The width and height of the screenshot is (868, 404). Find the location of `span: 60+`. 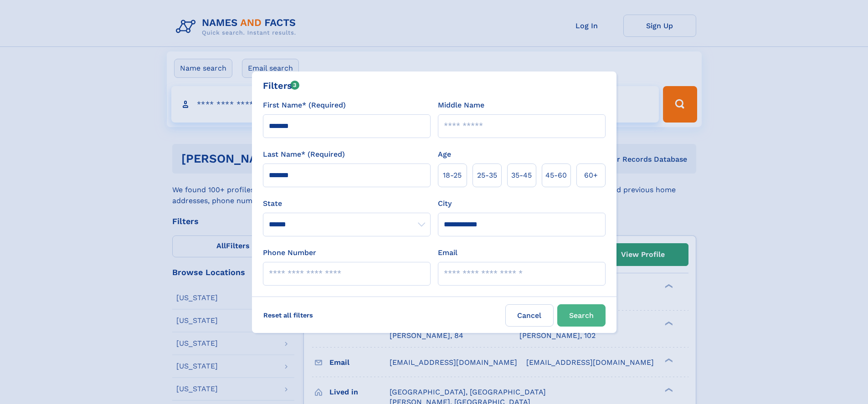

span: 60+ is located at coordinates (591, 175).